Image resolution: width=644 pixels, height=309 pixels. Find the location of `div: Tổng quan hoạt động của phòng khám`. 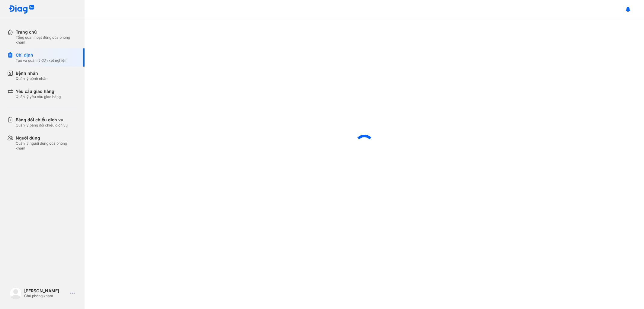

div: Tổng quan hoạt động của phòng khám is located at coordinates (46, 40).